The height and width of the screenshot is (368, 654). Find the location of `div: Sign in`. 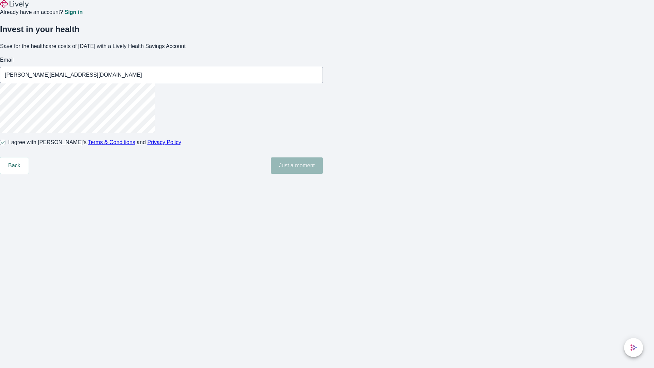

div: Sign in is located at coordinates (73, 12).